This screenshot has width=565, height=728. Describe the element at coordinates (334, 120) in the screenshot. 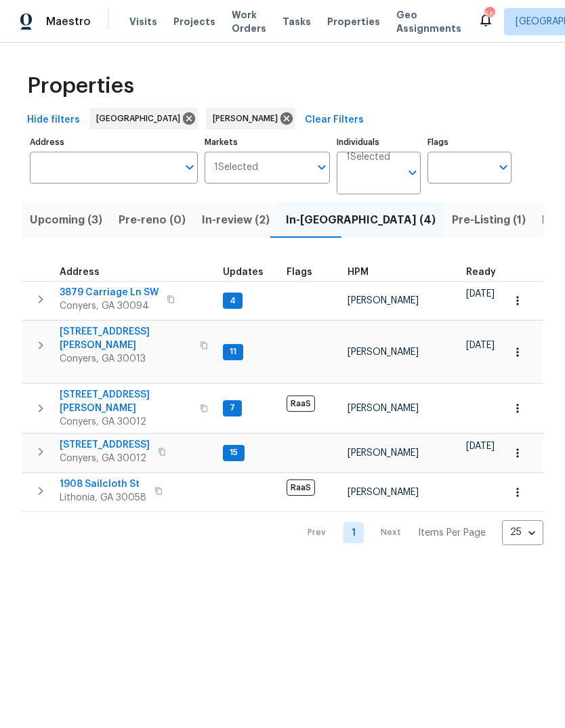

I see `span: Clear Filters` at that location.